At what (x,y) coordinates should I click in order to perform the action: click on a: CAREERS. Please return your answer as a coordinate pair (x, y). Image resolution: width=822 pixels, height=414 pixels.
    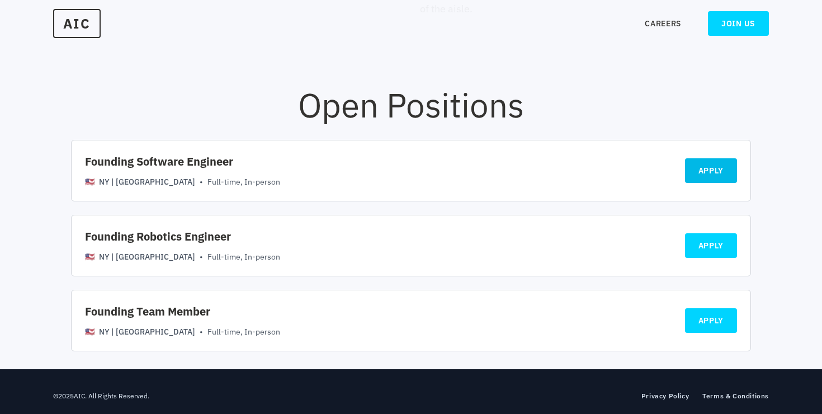
    Looking at the image, I should click on (663, 23).